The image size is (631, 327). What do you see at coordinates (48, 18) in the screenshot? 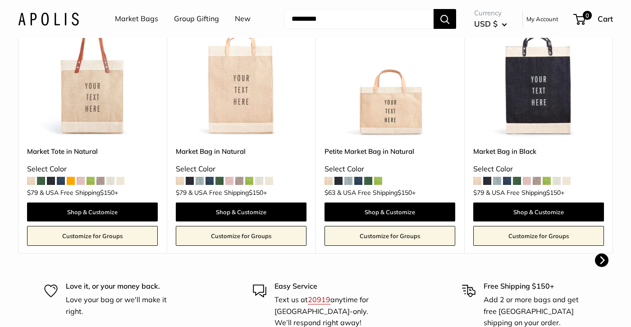
I see `img: Apolis` at bounding box center [48, 18].